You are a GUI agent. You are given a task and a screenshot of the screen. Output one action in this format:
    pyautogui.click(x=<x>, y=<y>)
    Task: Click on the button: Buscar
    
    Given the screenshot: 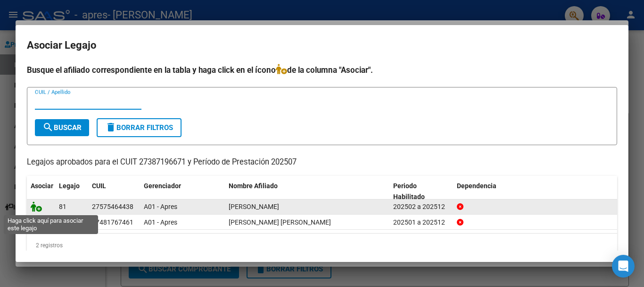 What is the action you would take?
    pyautogui.click(x=62, y=128)
    